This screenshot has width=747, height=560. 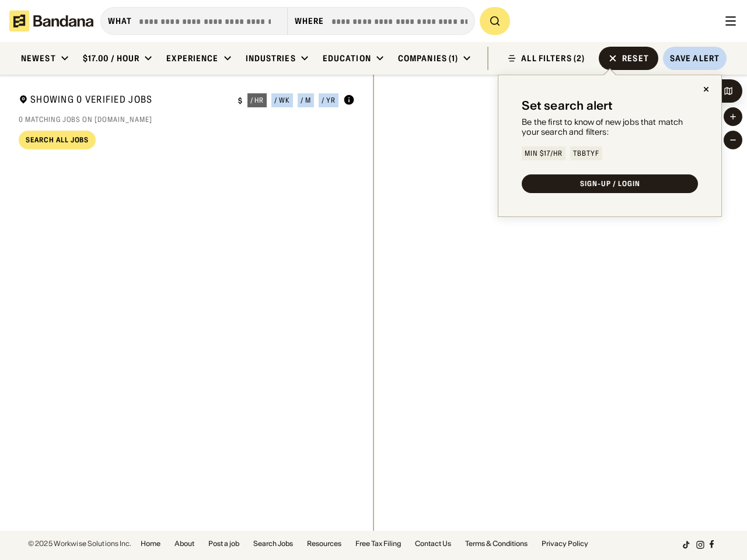 What do you see at coordinates (184, 544) in the screenshot?
I see `a: About` at bounding box center [184, 544].